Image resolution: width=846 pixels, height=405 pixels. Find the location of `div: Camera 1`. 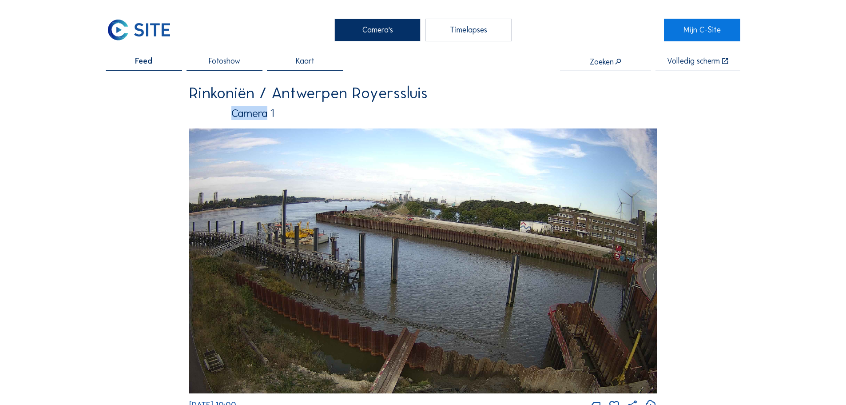

div: Camera 1 is located at coordinates (423, 113).